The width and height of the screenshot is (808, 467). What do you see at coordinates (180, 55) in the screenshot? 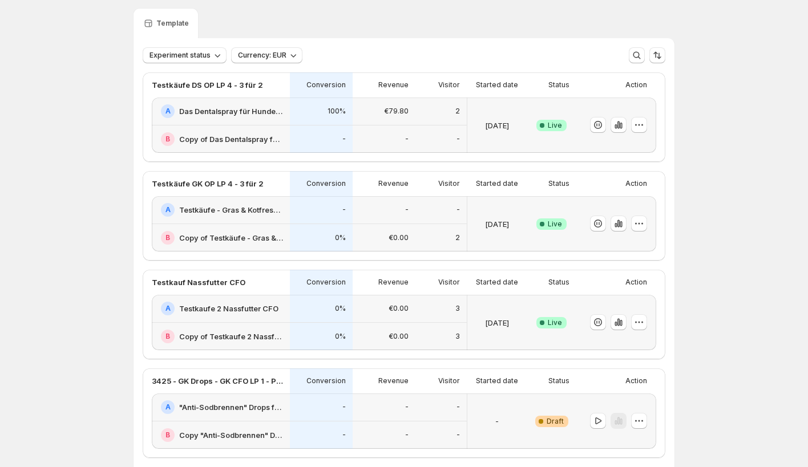
I see `span: Experiment status` at bounding box center [180, 55].